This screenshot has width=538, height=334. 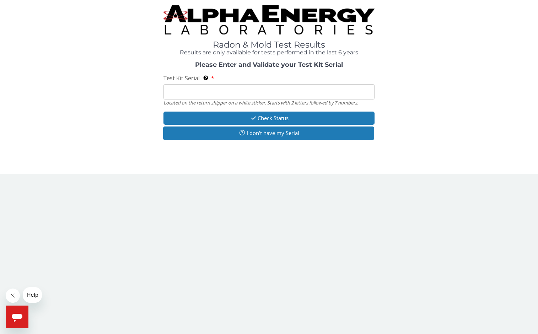 I want to click on img: TightCrop.jpg, so click(x=269, y=20).